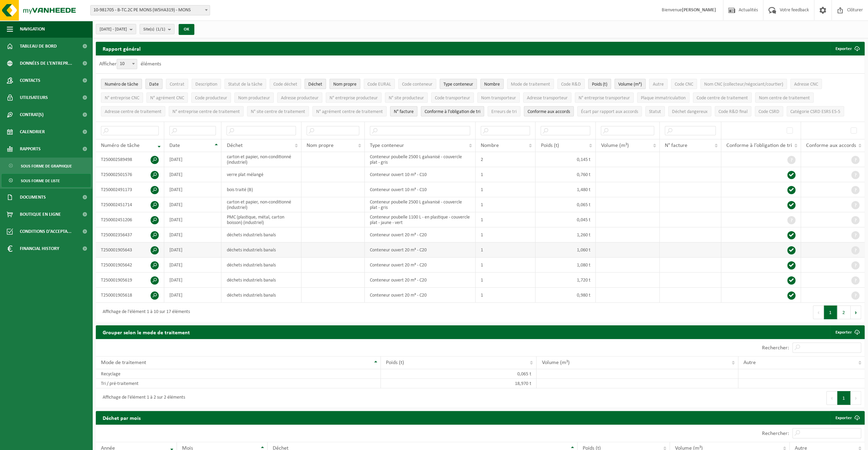  What do you see at coordinates (211, 98) in the screenshot?
I see `button: Code producteurCode producteur: Activate to sort` at bounding box center [211, 98].